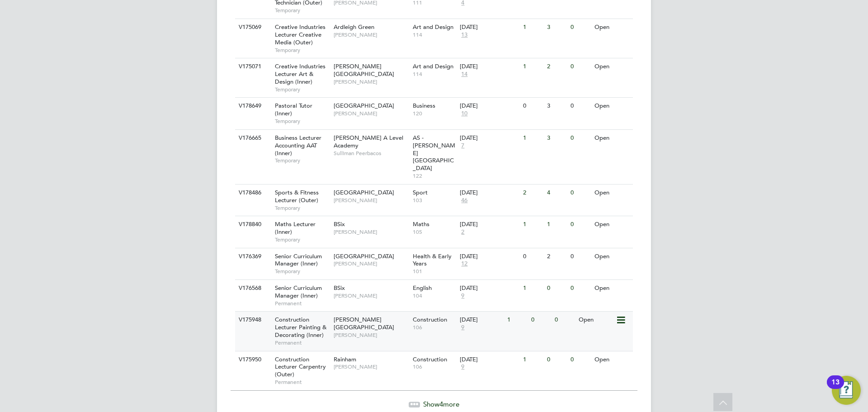  I want to click on div: V175069, so click(253, 27).